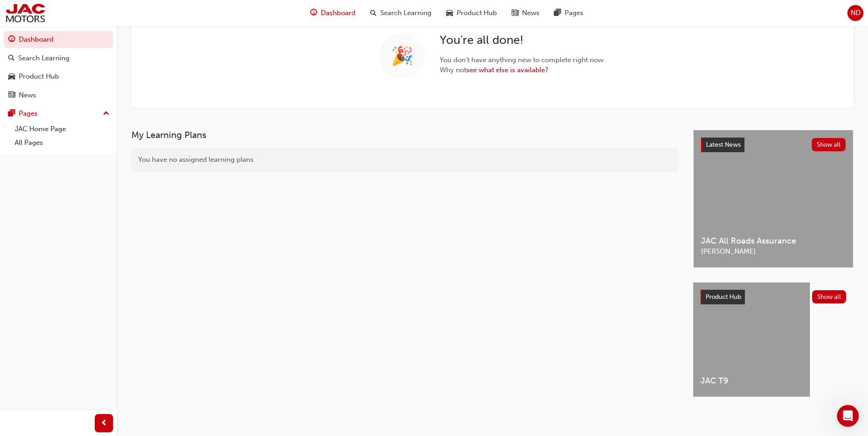 The image size is (868, 436). What do you see at coordinates (406, 13) in the screenshot?
I see `span: Search Learning` at bounding box center [406, 13].